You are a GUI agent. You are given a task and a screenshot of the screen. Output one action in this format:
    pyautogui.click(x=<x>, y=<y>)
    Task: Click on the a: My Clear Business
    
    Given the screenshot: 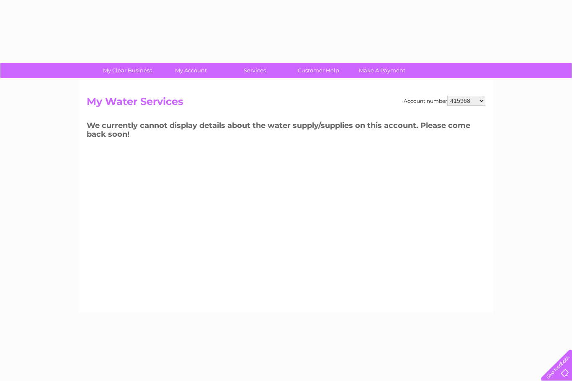 What is the action you would take?
    pyautogui.click(x=127, y=70)
    